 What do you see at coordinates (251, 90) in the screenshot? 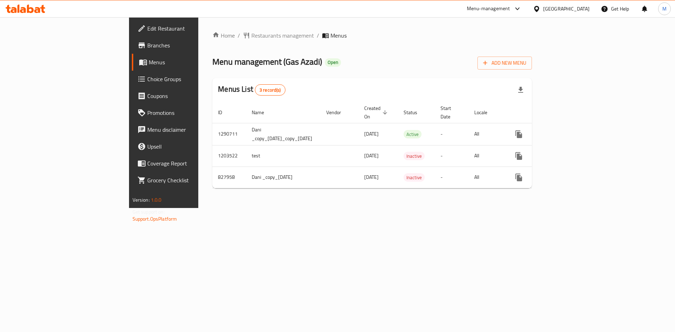
I see `h2: Menus List` at bounding box center [251, 90].